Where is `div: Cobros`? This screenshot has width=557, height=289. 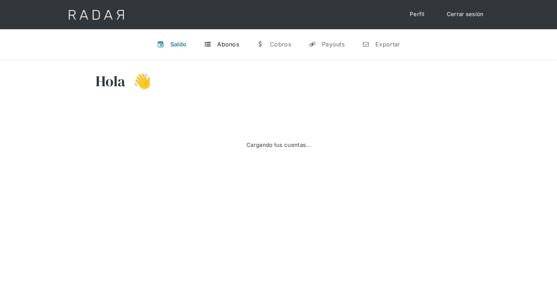
div: Cobros is located at coordinates (280, 44).